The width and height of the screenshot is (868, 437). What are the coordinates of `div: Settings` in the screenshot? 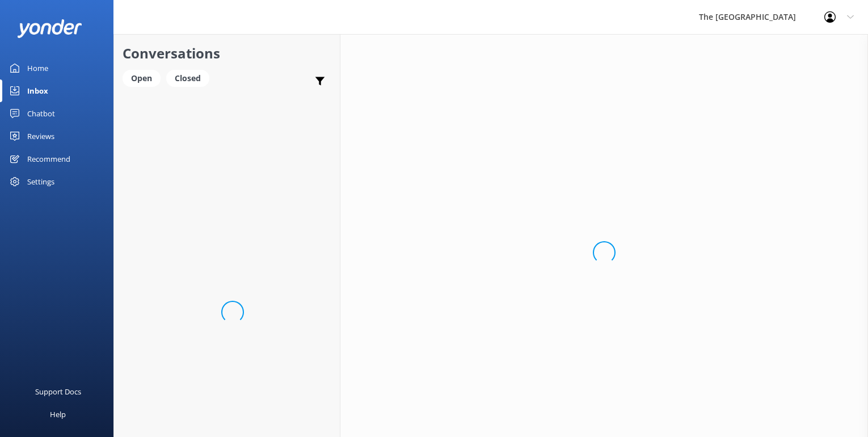 It's located at (41, 181).